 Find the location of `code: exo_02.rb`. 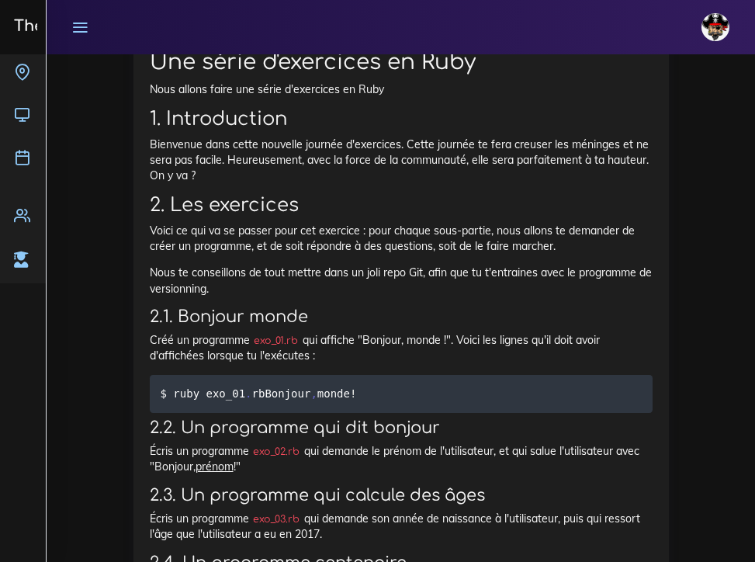

code: exo_02.rb is located at coordinates (276, 452).